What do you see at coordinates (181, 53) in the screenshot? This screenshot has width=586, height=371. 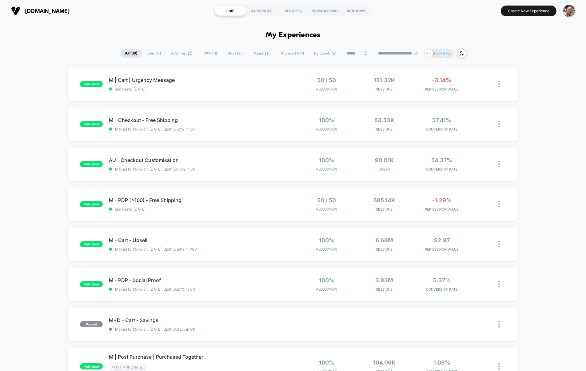 I see `span: A/B Test ( 2 )` at bounding box center [181, 53].